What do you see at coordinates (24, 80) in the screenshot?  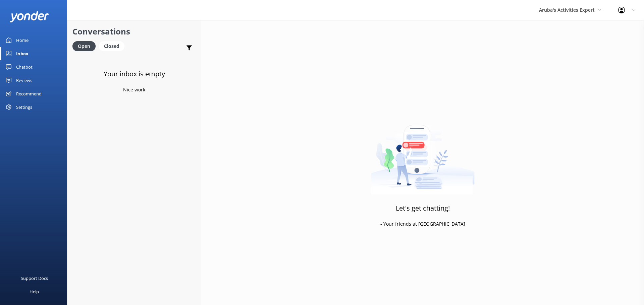 I see `div: Reviews` at bounding box center [24, 80].